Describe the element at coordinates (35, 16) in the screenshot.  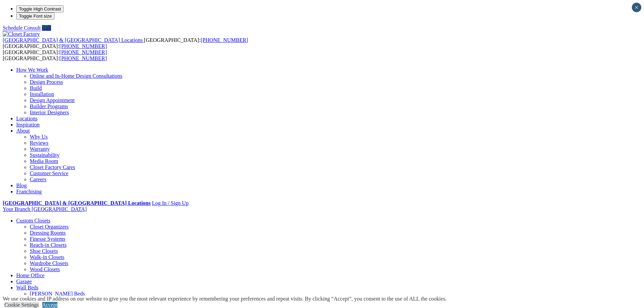
I see `span: Toggle Font size` at that location.